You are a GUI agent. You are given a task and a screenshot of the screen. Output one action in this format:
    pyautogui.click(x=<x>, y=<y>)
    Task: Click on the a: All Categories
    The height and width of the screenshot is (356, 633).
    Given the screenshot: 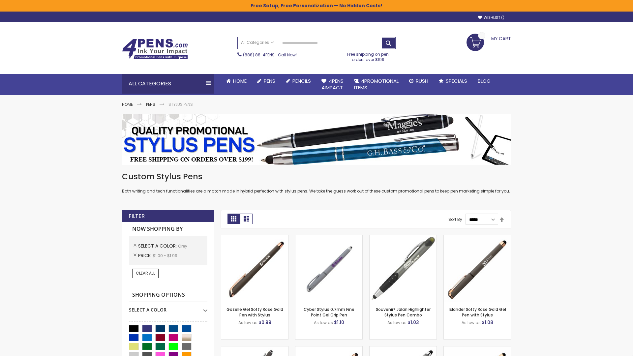 What is the action you would take?
    pyautogui.click(x=257, y=43)
    